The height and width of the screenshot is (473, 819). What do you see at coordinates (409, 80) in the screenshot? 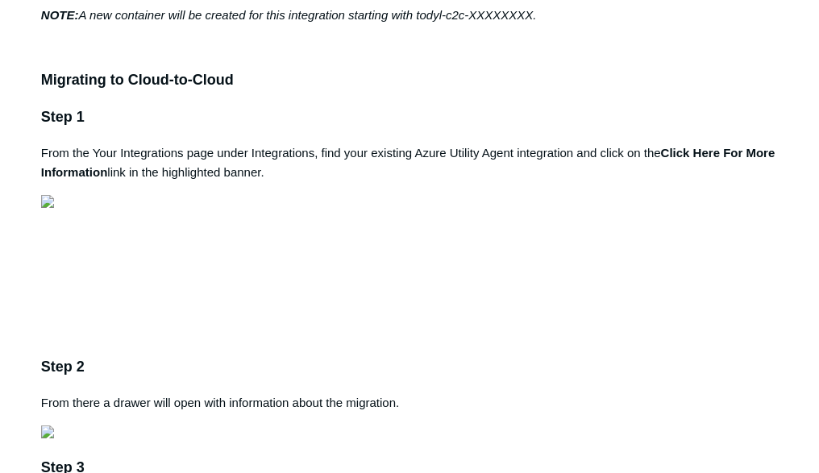
I see `h3: Migrating to Cloud-to-Cloud` at bounding box center [409, 80].